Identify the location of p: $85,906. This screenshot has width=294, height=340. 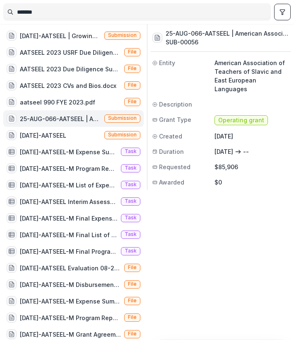
(252, 167).